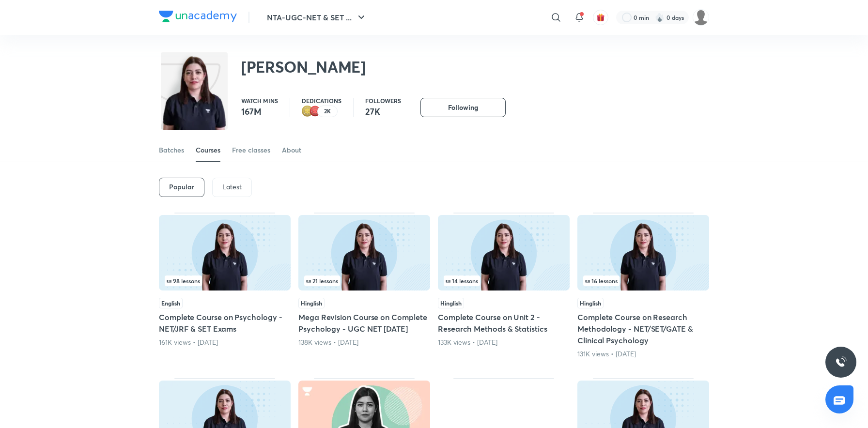  What do you see at coordinates (322, 101) in the screenshot?
I see `p: Dedications` at bounding box center [322, 101].